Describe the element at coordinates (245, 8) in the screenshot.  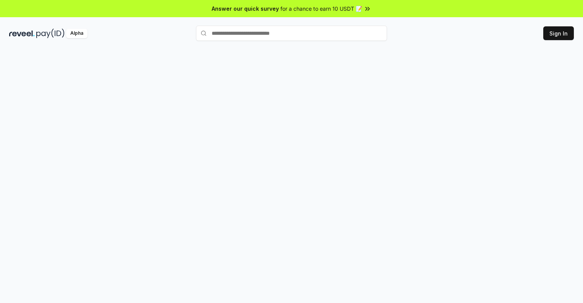
I see `span: Answer our quick survey` at that location.